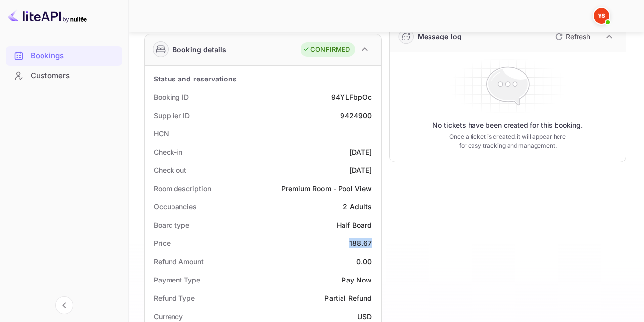 This screenshot has height=322, width=644. What do you see at coordinates (199, 49) in the screenshot?
I see `div: Booking details` at bounding box center [199, 49].